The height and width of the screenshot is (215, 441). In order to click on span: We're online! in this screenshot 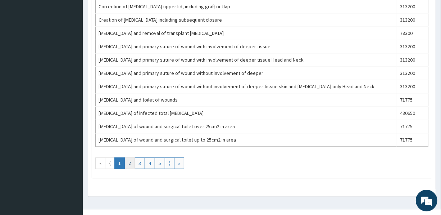, I will do `click(71, 99)`.